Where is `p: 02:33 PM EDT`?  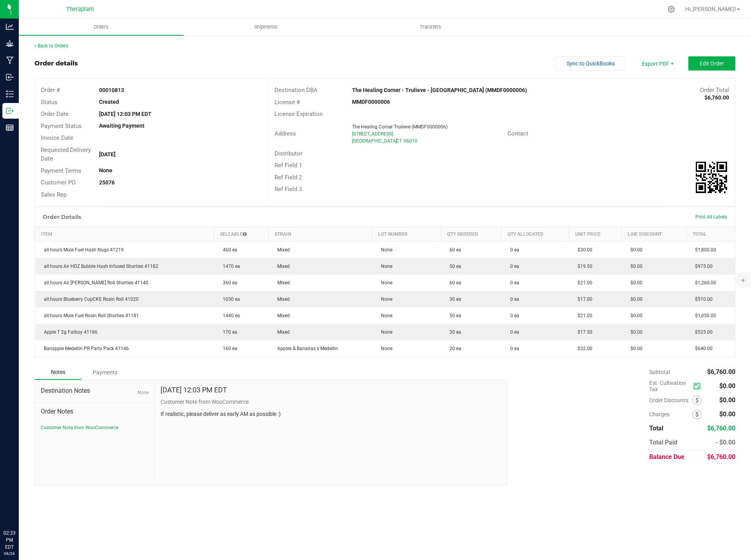 p: 02:33 PM EDT is located at coordinates (9, 540).